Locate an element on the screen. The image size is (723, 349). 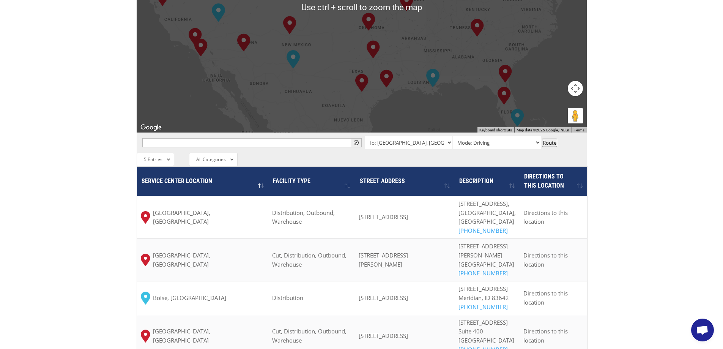
div: Jacksonville, FL is located at coordinates (505, 74).